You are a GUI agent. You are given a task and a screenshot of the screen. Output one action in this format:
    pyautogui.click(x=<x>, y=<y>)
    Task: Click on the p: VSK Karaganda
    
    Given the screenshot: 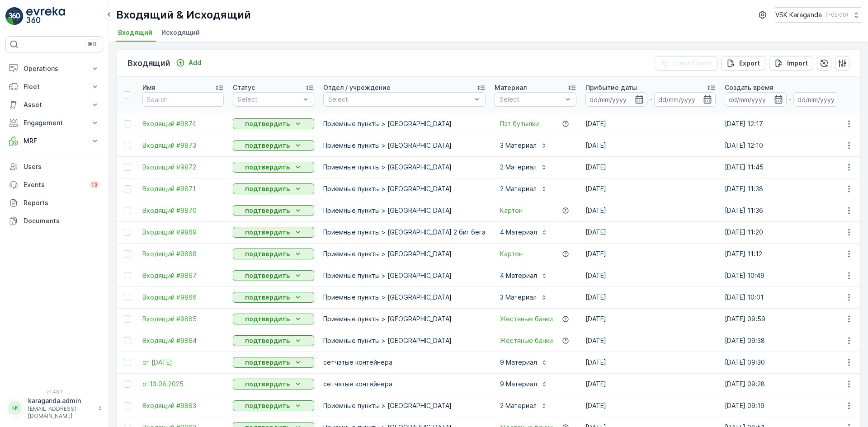 What is the action you would take?
    pyautogui.click(x=798, y=15)
    